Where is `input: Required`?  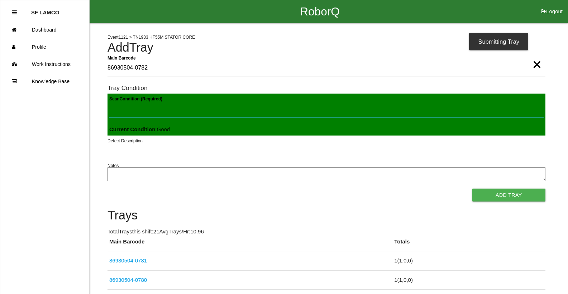 input: Required is located at coordinates (327, 68).